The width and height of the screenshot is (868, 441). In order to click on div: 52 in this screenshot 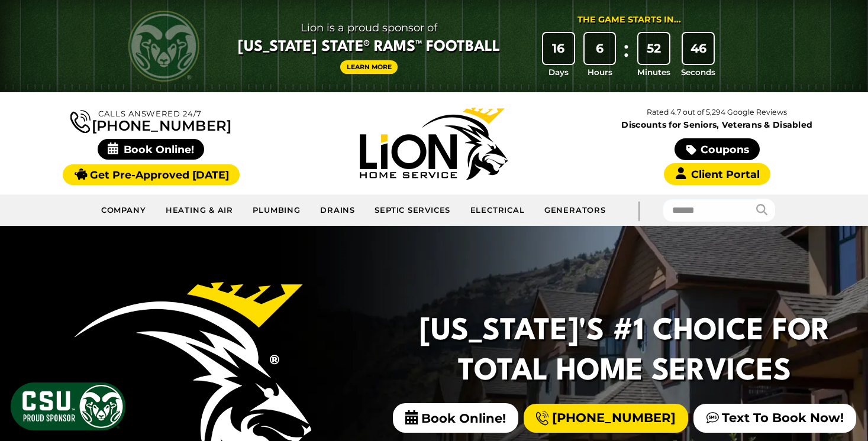, I will do `click(654, 48)`.